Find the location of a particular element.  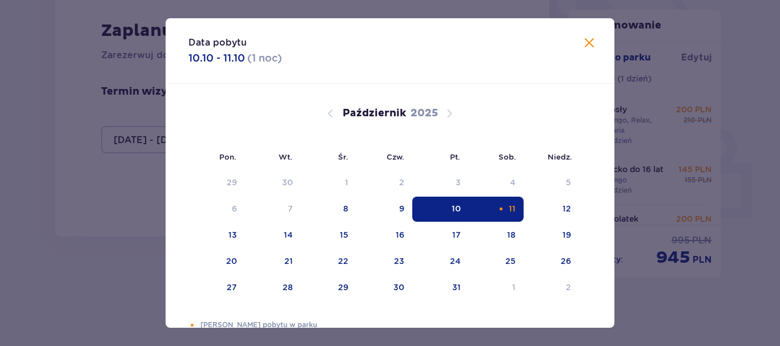

div: 9 is located at coordinates (401, 209).